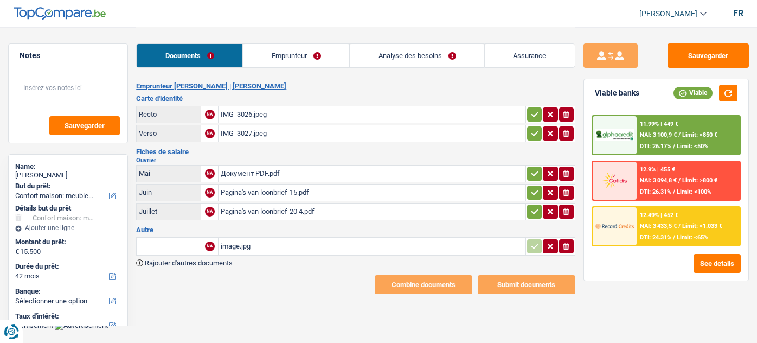 This screenshot has height=343, width=757. Describe the element at coordinates (189, 55) in the screenshot. I see `a: Documents` at that location.